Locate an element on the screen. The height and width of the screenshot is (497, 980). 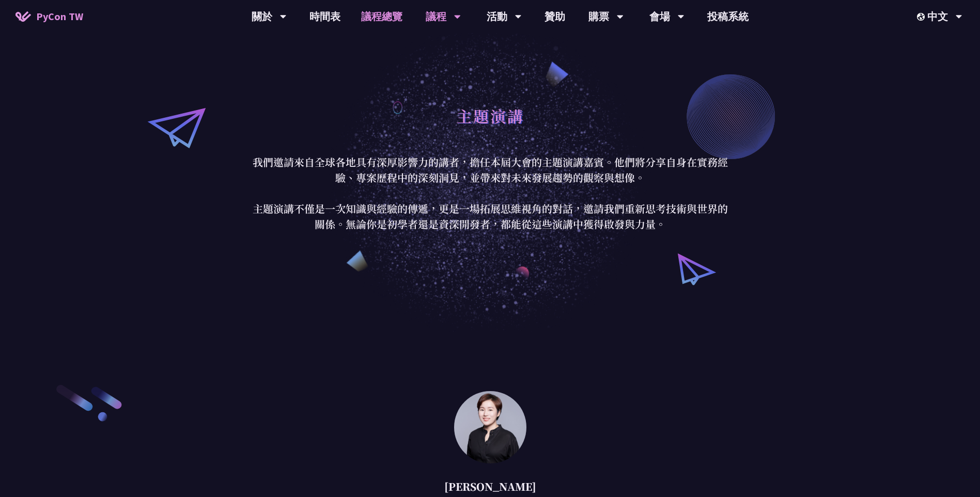
img: Locale Icon is located at coordinates (922, 17).